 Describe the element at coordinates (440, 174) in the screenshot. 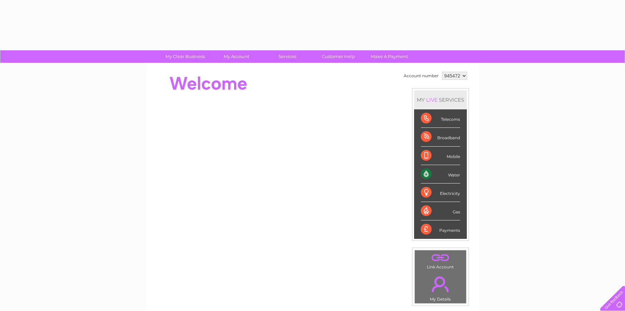

I see `div: Water` at that location.